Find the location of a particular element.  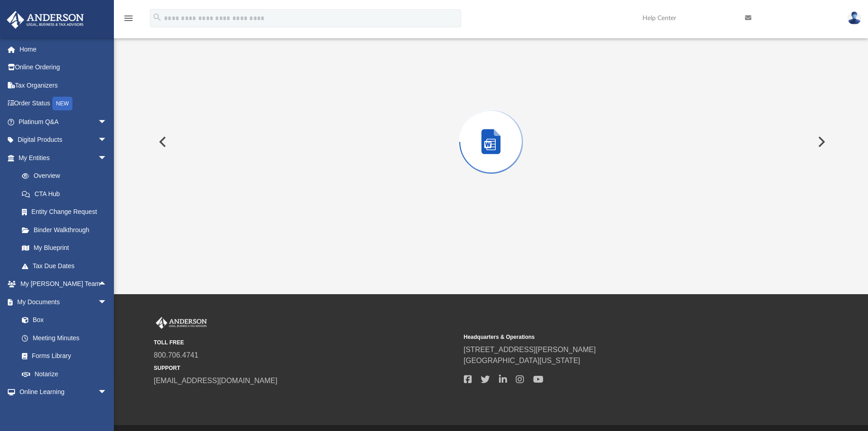

button: Previous File is located at coordinates (162, 142).